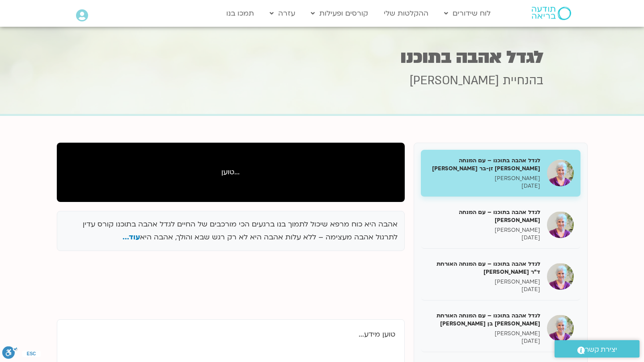 Image resolution: width=644 pixels, height=362 pixels. I want to click on a: קורסים ופעילות, so click(339, 14).